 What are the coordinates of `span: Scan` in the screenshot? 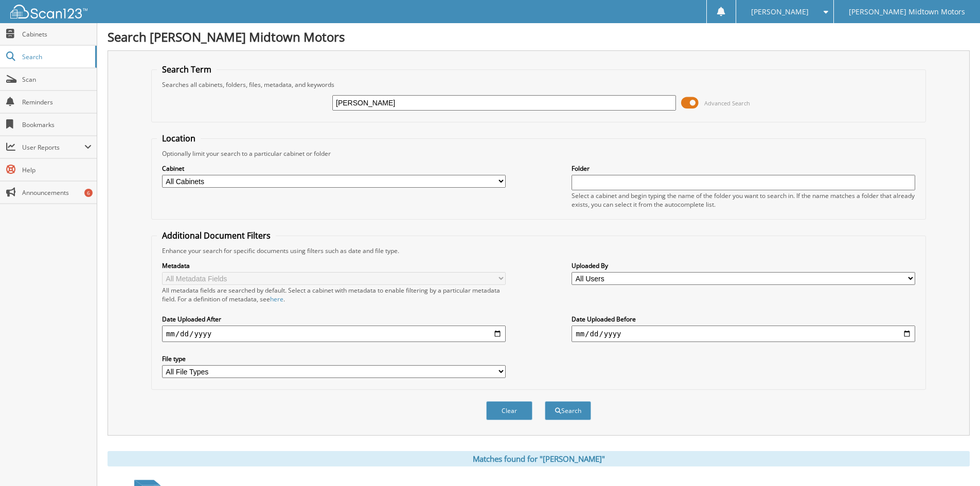 It's located at (56, 79).